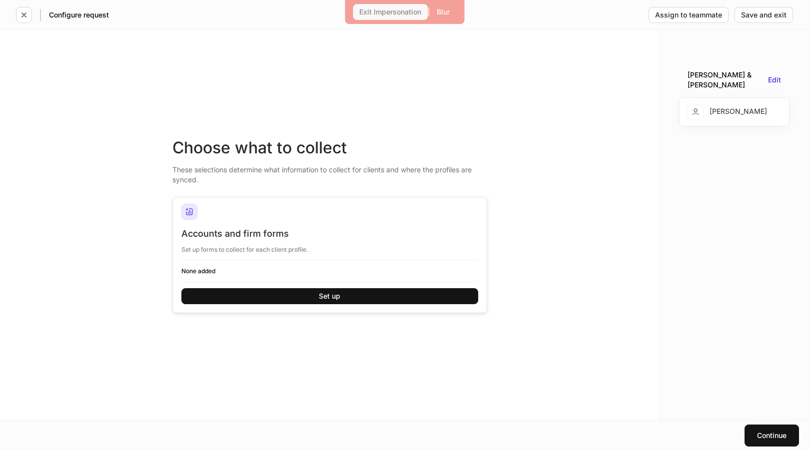 The height and width of the screenshot is (450, 809). What do you see at coordinates (764, 15) in the screenshot?
I see `div: Save and exit` at bounding box center [764, 15].